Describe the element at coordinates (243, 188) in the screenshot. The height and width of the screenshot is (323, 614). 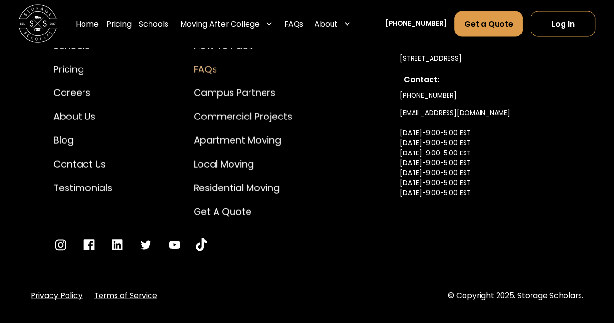
I see `a: Residential Moving` at that location.